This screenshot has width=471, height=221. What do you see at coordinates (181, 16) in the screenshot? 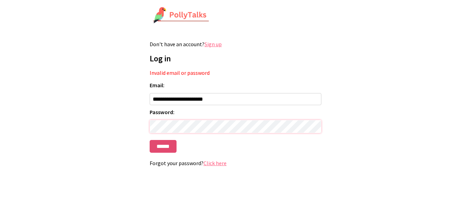
I see `img: PollyTalks Logo` at bounding box center [181, 16].